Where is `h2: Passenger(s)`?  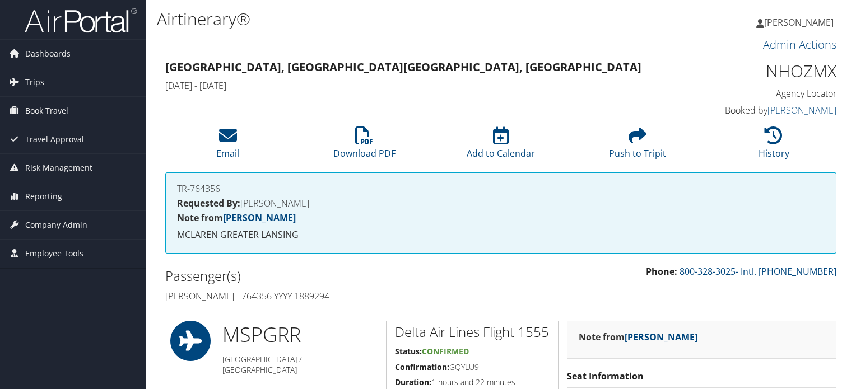 h2: Passenger(s) is located at coordinates (329, 276).